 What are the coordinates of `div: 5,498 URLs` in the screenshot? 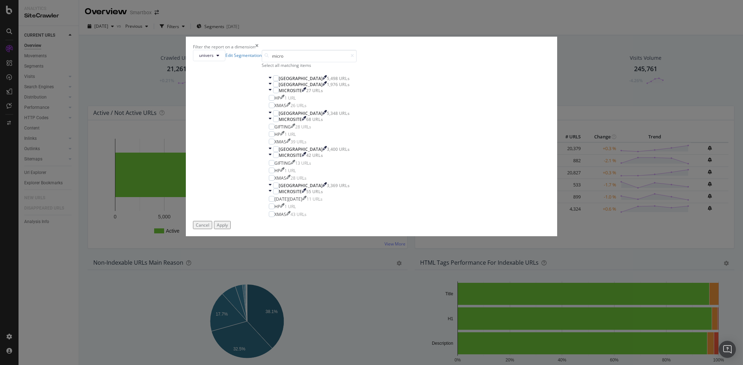 It's located at (338, 78).